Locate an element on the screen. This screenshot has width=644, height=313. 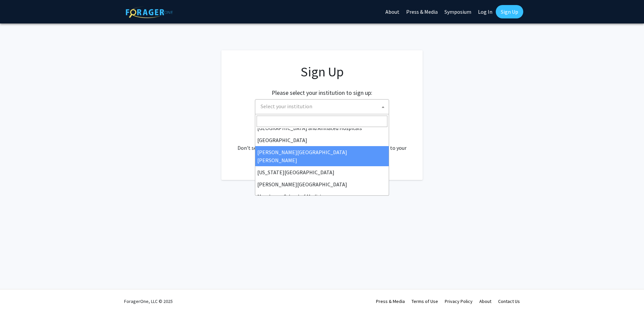
input: Search is located at coordinates (322, 122).